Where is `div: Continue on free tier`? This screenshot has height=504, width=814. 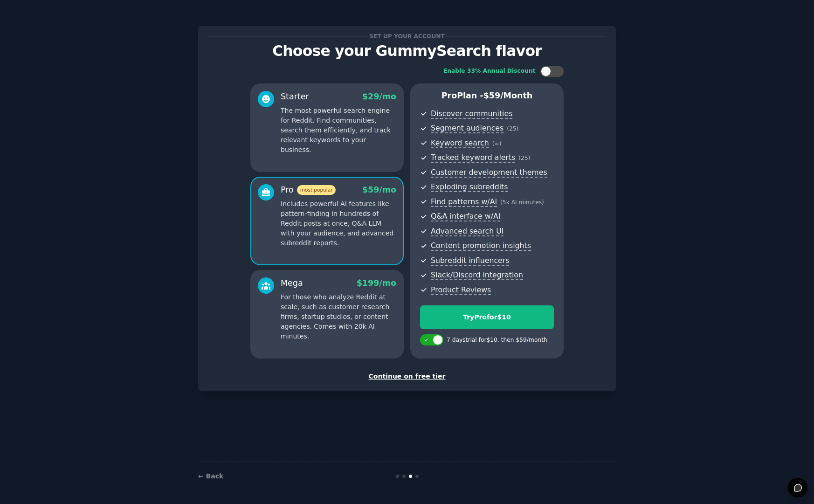
div: Continue on free tier is located at coordinates (407, 377).